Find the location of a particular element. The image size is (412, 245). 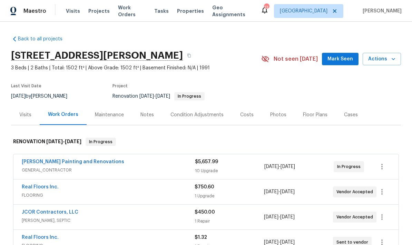

div: Floor Plans is located at coordinates (315, 115).